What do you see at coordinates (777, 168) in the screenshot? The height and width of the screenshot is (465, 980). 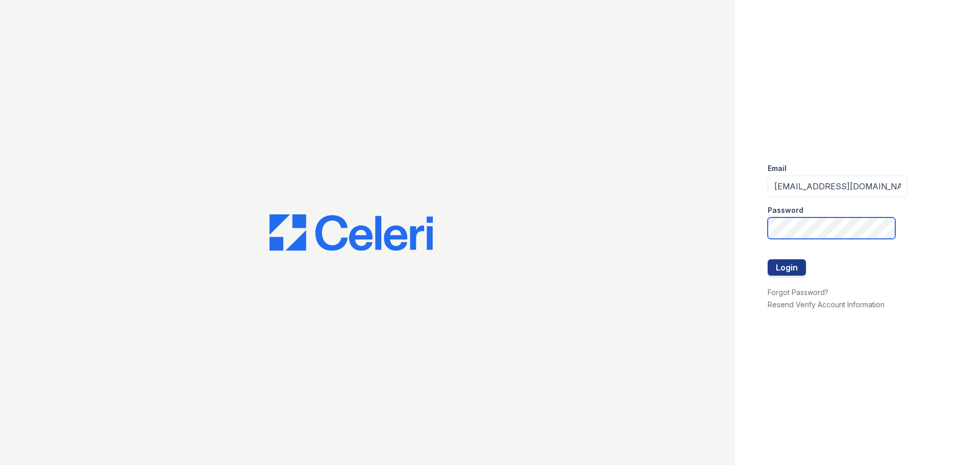 I see `label: Email` at bounding box center [777, 168].